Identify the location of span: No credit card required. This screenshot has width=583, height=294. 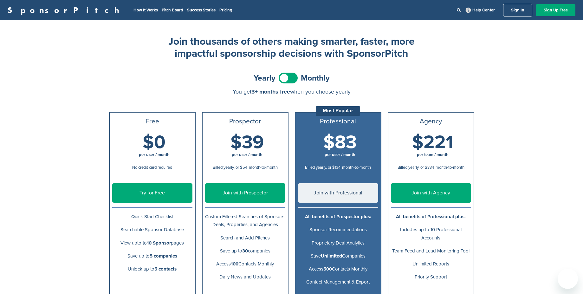
(152, 167).